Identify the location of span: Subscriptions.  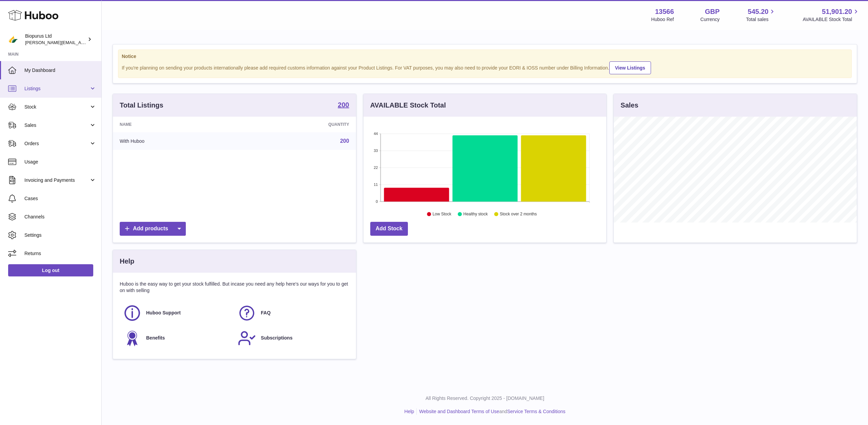
(276, 338).